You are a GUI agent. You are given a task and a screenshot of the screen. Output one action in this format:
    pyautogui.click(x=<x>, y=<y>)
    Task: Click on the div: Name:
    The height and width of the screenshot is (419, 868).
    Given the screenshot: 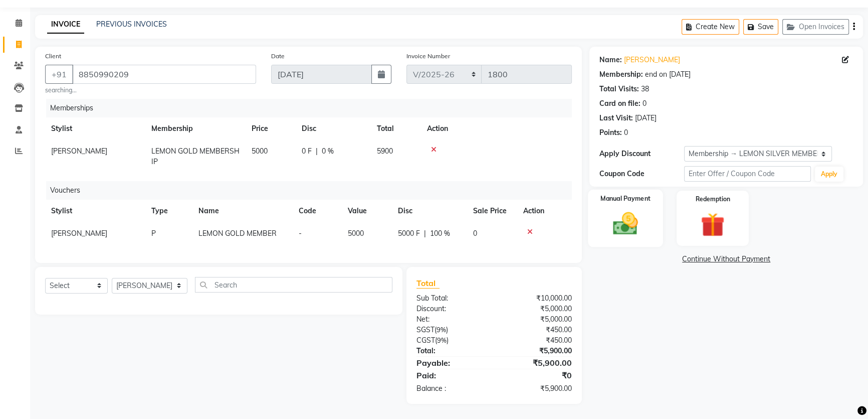 What is the action you would take?
    pyautogui.click(x=610, y=60)
    